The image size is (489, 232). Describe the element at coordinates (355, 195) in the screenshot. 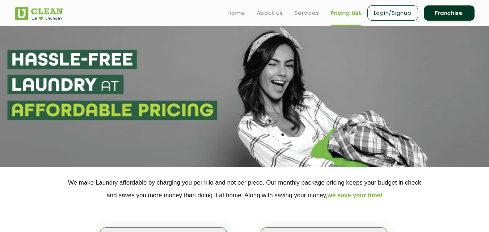

I see `span: we save your time!` at that location.